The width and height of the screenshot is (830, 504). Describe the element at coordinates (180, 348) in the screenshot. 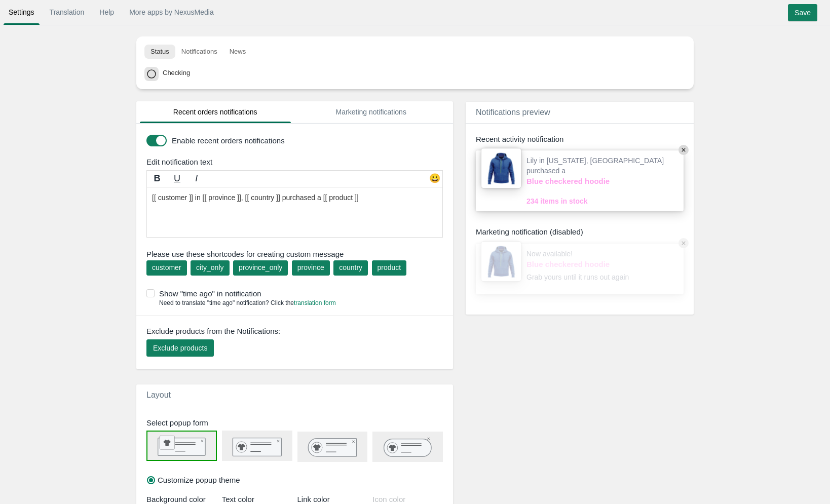

I see `span: Exclude products` at that location.